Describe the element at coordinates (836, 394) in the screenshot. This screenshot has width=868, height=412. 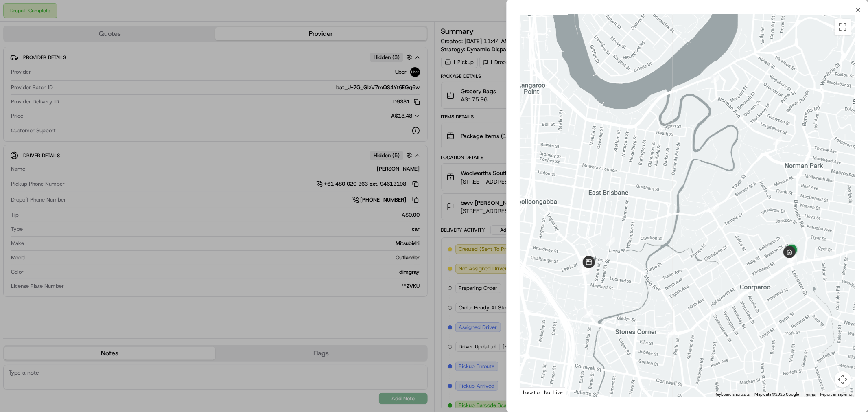
I see `a: Report a map error` at that location.